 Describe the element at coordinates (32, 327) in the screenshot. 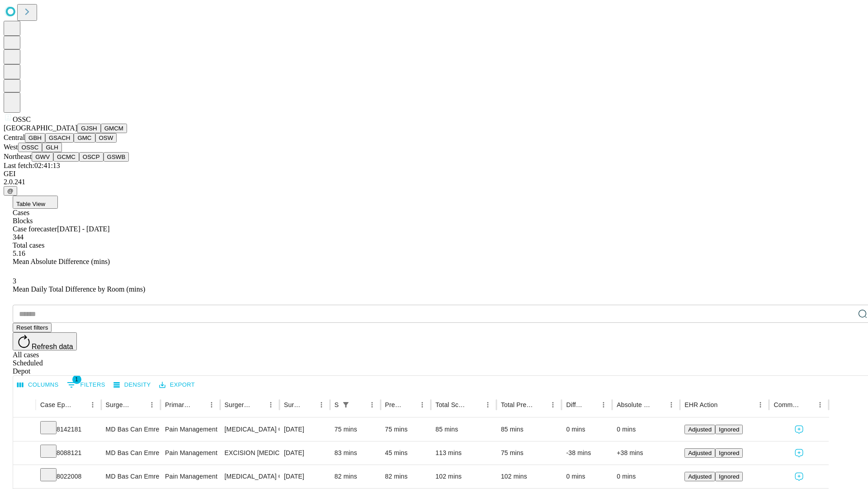

I see `span: Reset filters` at that location.